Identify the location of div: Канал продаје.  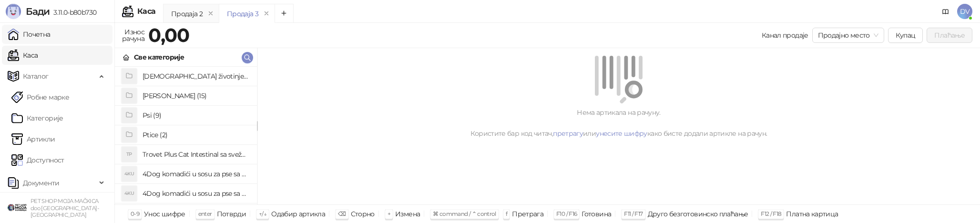
(785, 35).